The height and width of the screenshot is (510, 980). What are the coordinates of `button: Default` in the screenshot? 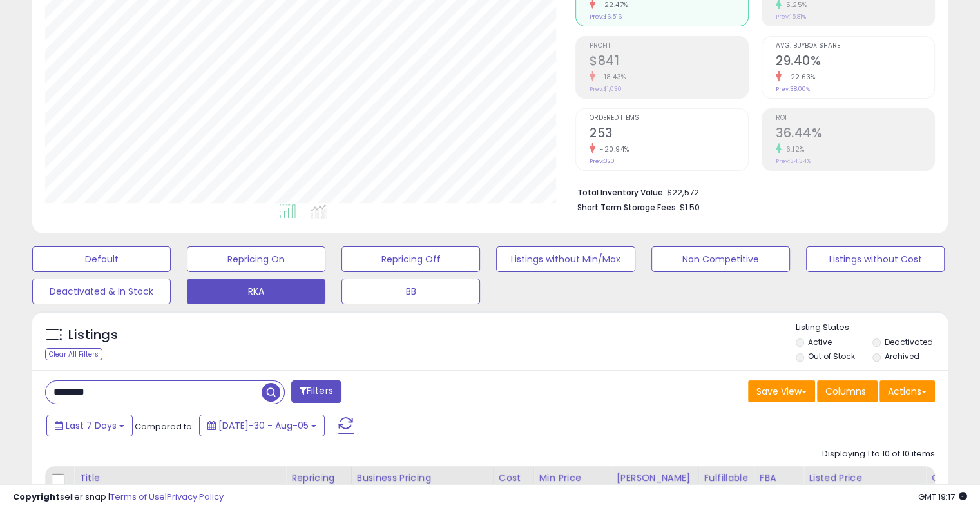 It's located at (102, 259).